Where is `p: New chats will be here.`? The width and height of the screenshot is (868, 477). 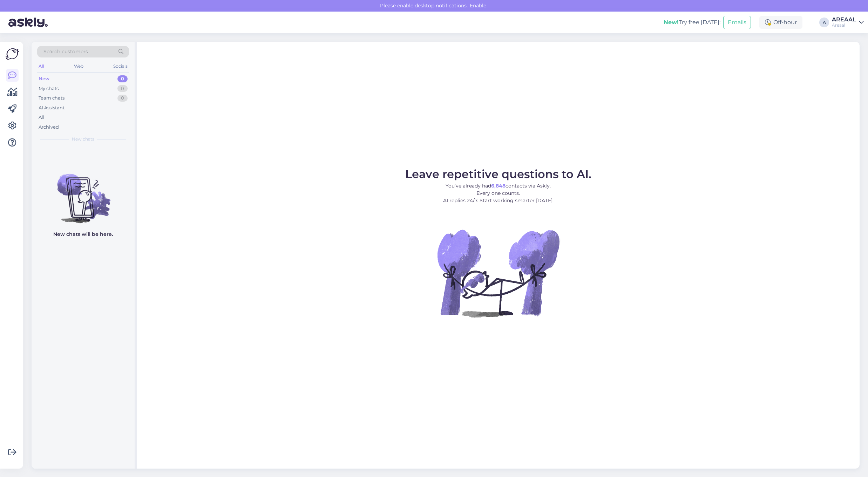
p: New chats will be here. is located at coordinates (83, 234).